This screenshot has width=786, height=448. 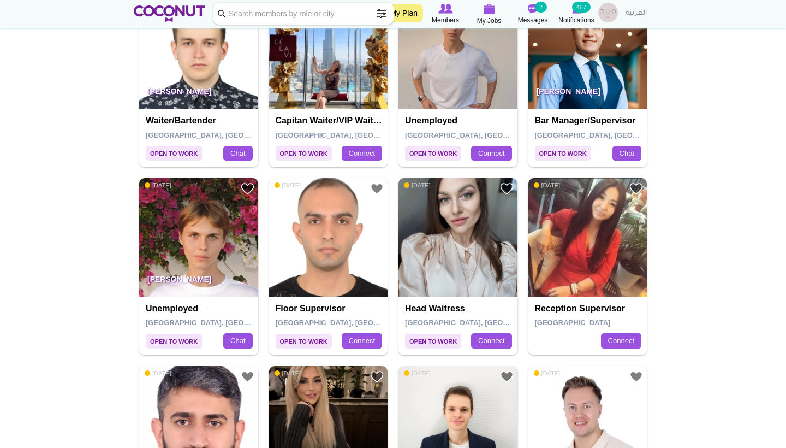 What do you see at coordinates (330, 121) in the screenshot?
I see `h4: Capitan Waiter/VIP Waitress` at bounding box center [330, 121].